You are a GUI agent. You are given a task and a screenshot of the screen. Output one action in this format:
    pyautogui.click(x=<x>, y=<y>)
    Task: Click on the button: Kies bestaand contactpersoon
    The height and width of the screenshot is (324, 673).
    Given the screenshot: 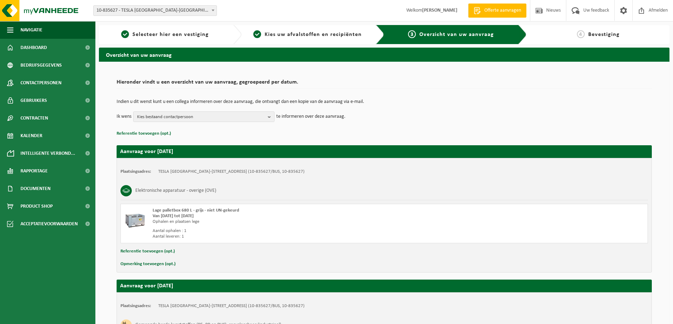 What is the action you would take?
    pyautogui.click(x=204, y=117)
    